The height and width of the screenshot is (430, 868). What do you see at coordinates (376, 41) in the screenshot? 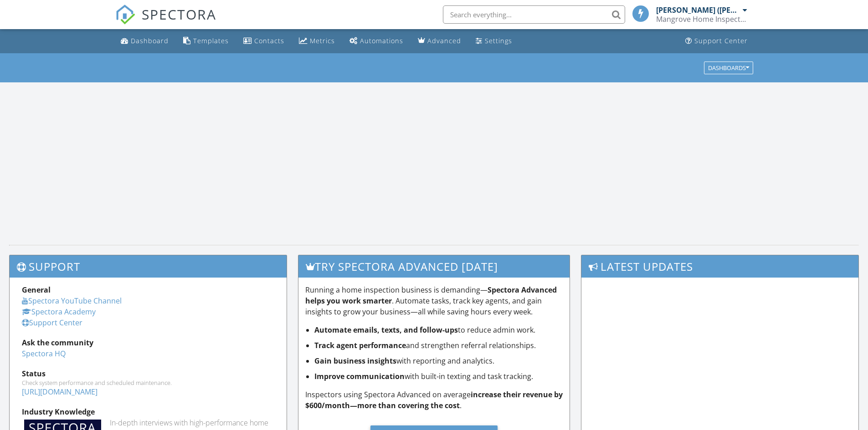
I see `a: Automations (Basic)` at bounding box center [376, 41].